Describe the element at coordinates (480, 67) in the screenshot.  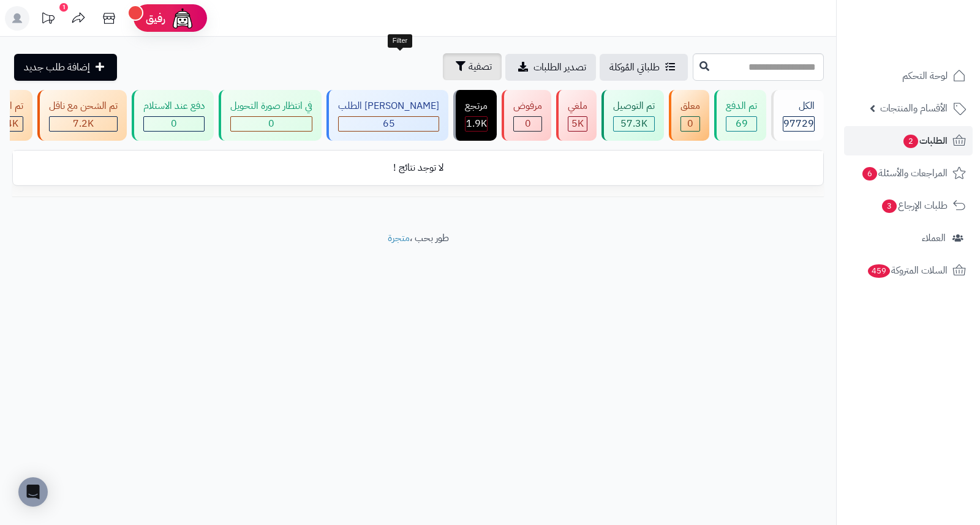
I see `span: تصفية` at that location.